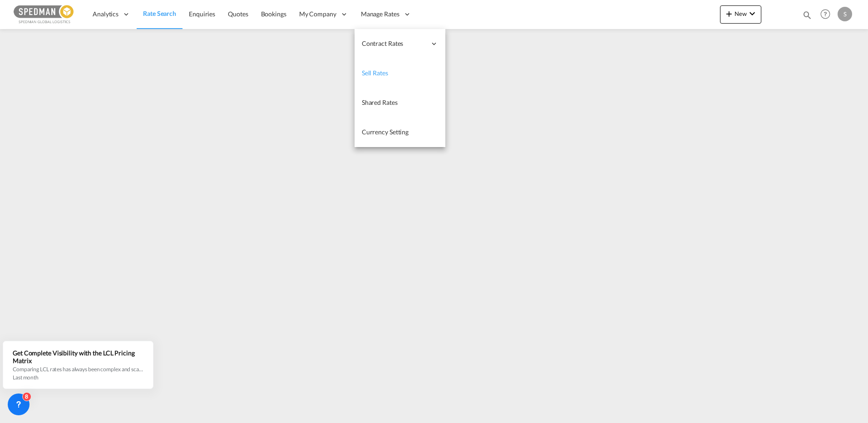 The image size is (868, 423). Describe the element at coordinates (105, 14) in the screenshot. I see `span: Analytics` at that location.